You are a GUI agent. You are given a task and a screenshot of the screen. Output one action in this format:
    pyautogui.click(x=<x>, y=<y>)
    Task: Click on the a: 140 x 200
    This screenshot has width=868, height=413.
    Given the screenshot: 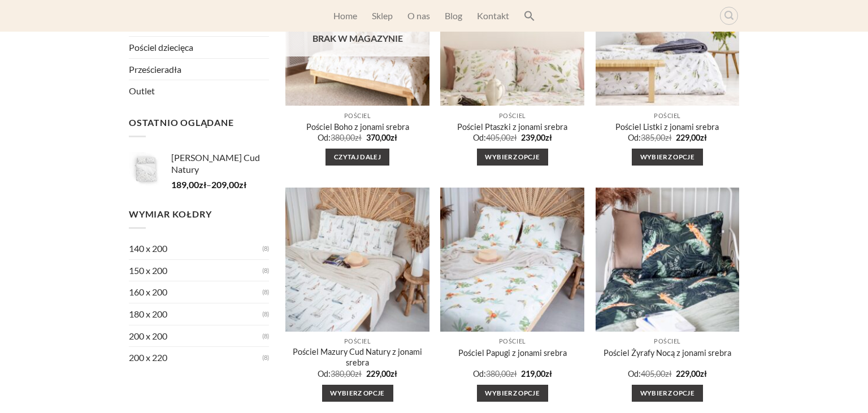 What is the action you would take?
    pyautogui.click(x=196, y=249)
    